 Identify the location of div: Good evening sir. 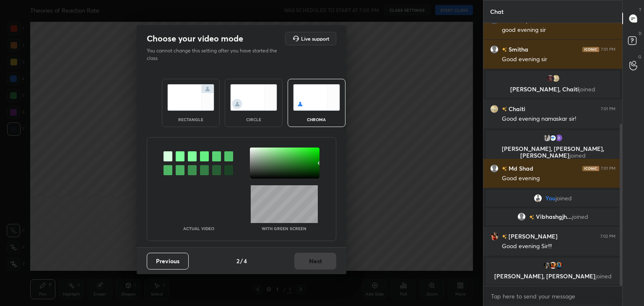
(559, 59).